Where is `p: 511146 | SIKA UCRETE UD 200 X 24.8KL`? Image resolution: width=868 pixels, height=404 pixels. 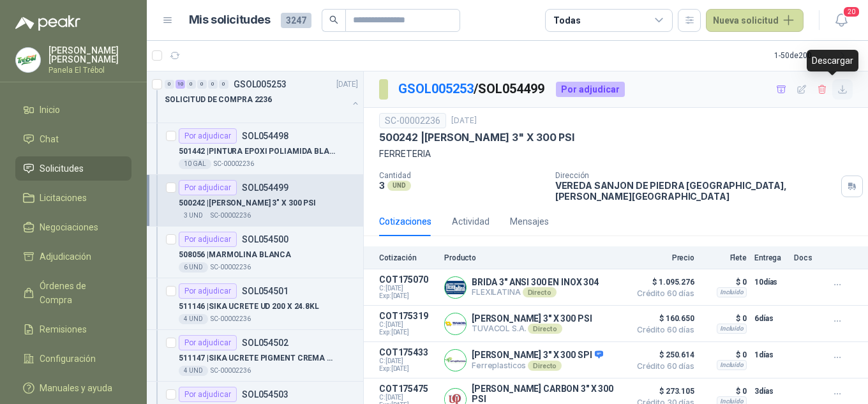 p: 511146 | SIKA UCRETE UD 200 X 24.8KL is located at coordinates (249, 307).